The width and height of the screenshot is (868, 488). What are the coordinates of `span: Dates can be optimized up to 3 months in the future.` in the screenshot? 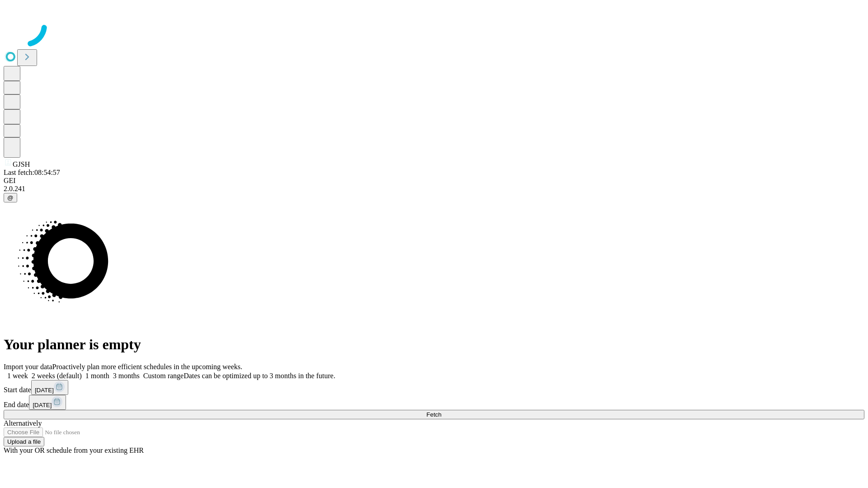 It's located at (259, 375).